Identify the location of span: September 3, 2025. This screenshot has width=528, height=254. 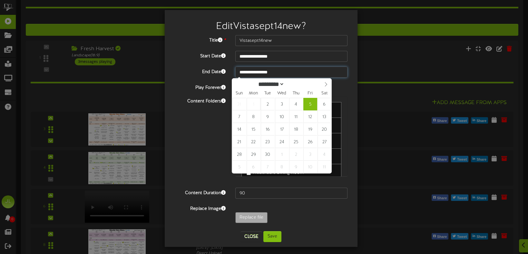
(281, 104).